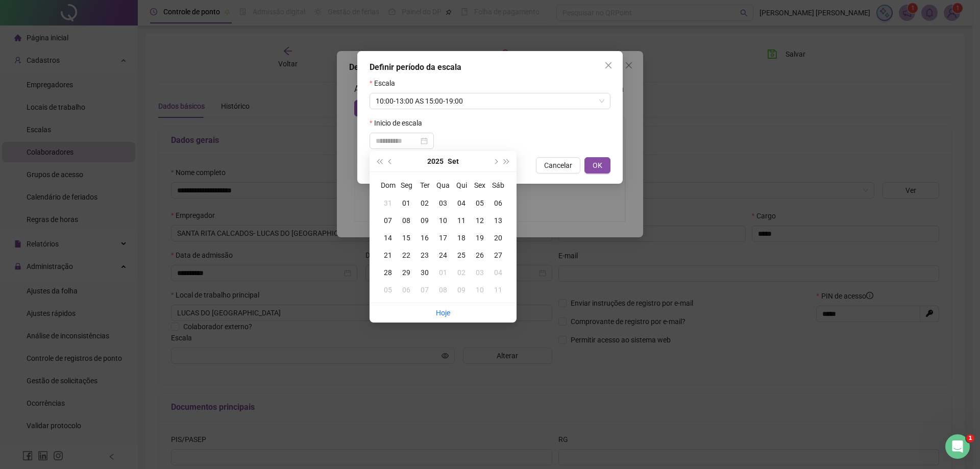  Describe the element at coordinates (453, 161) in the screenshot. I see `button: month panel` at that location.